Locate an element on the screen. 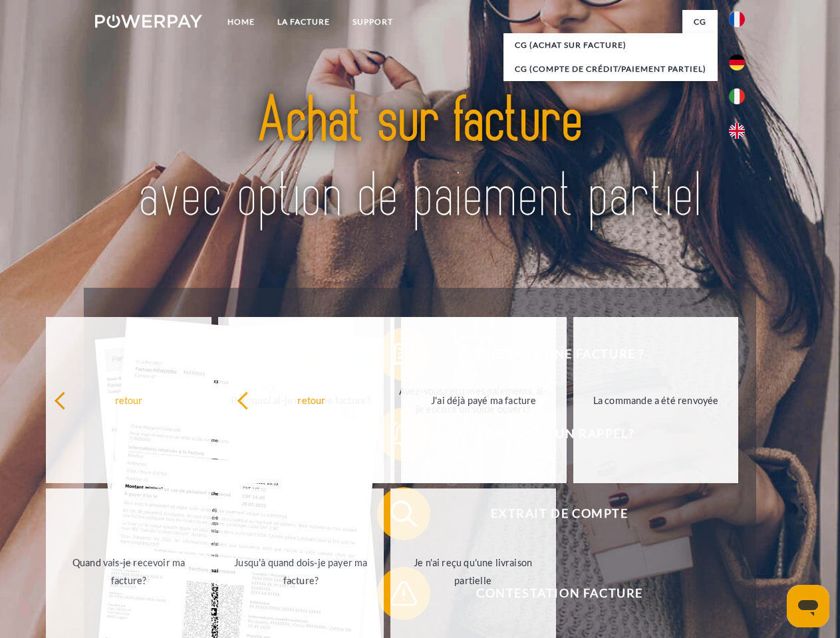 This screenshot has width=840, height=638. a: CG (Compte de crédit/paiement partiel) is located at coordinates (610, 69).